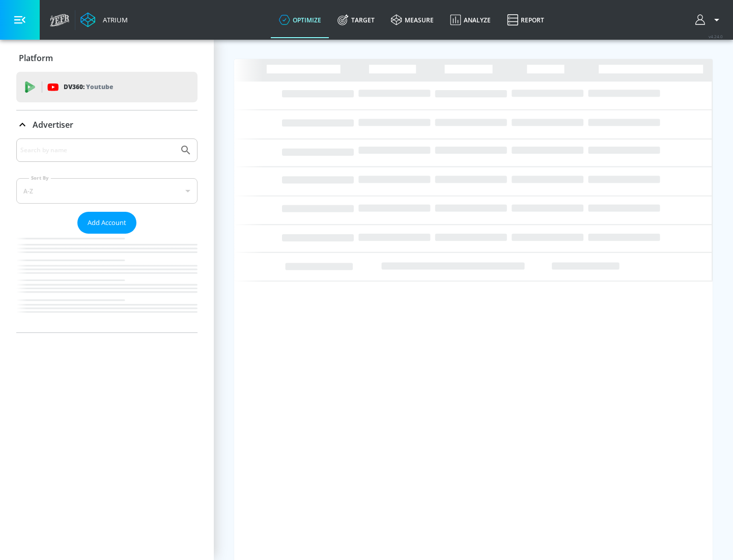 This screenshot has height=560, width=733. I want to click on a: optimize, so click(300, 20).